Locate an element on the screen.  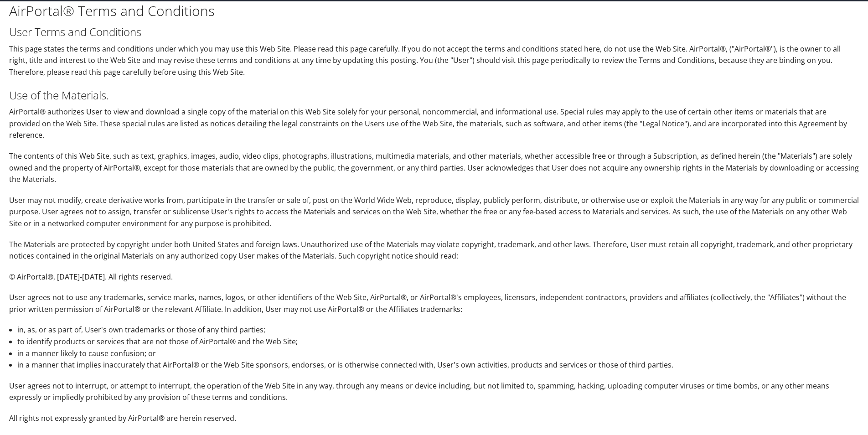
p: User may not modify, create derivative works from, participate in the transfer or sale of, post o... is located at coordinates (434, 212).